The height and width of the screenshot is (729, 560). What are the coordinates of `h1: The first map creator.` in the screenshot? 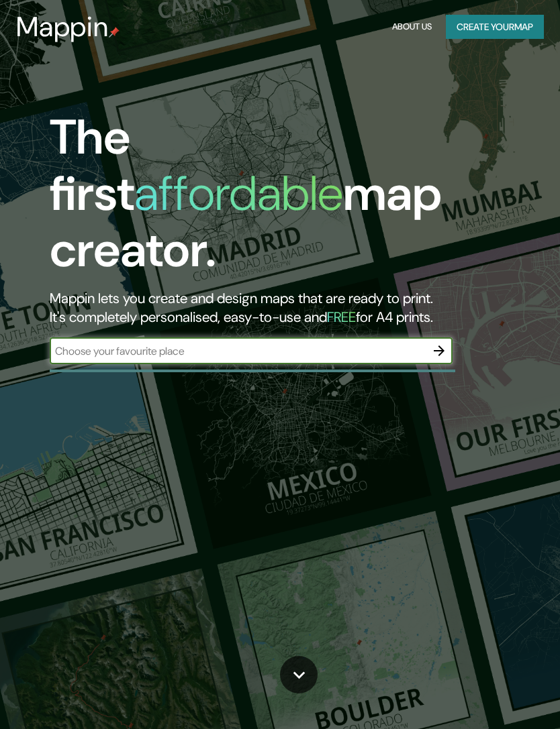 It's located at (273, 199).